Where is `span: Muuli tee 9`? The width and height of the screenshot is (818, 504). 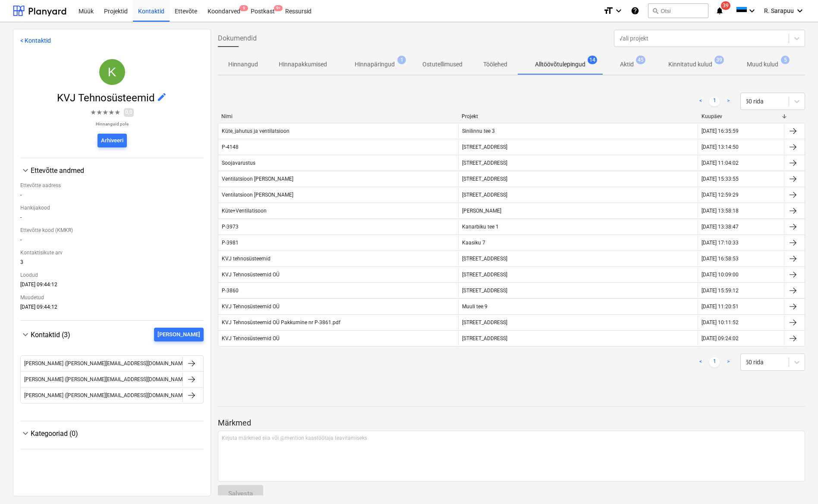 span: Muuli tee 9 is located at coordinates (474, 307).